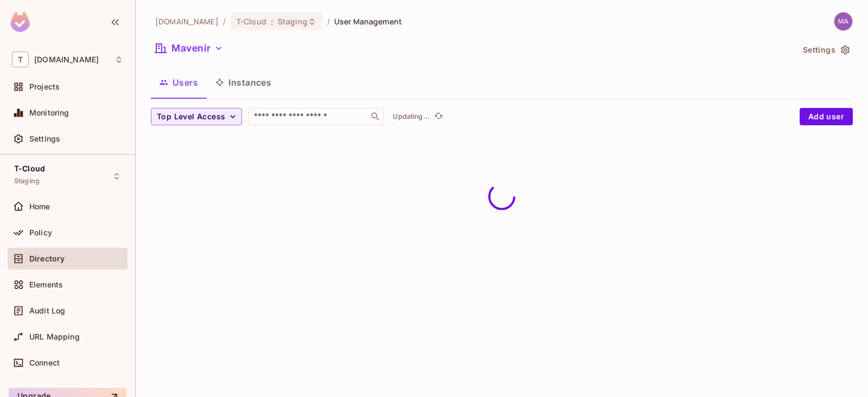 This screenshot has height=397, width=868. Describe the element at coordinates (20, 22) in the screenshot. I see `img: SReyMgAAAABJRU5ErkJggg==` at that location.